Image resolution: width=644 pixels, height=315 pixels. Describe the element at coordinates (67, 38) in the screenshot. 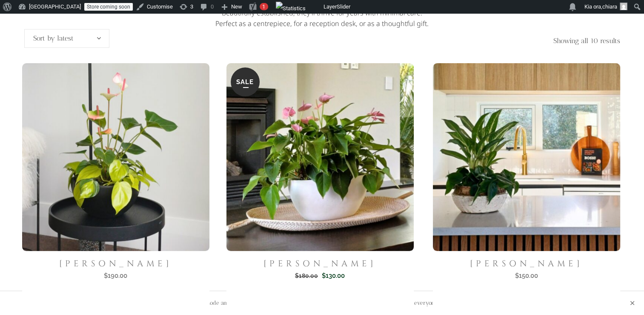

I see `span: Sort by latest` at that location.